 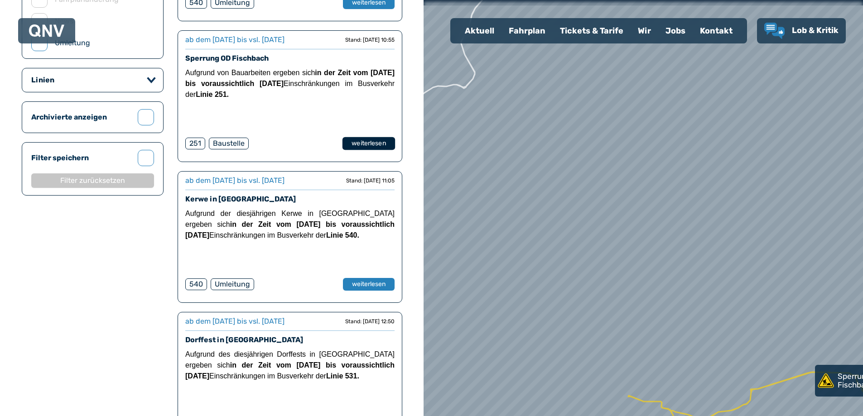 What do you see at coordinates (815, 30) in the screenshot?
I see `span: Lob & Kritik` at bounding box center [815, 30].